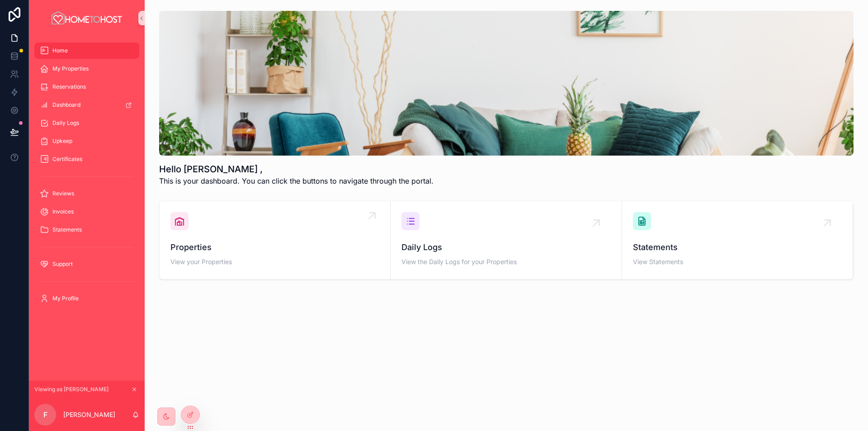 This screenshot has height=431, width=868. What do you see at coordinates (275, 247) in the screenshot?
I see `span: Properties` at bounding box center [275, 247].